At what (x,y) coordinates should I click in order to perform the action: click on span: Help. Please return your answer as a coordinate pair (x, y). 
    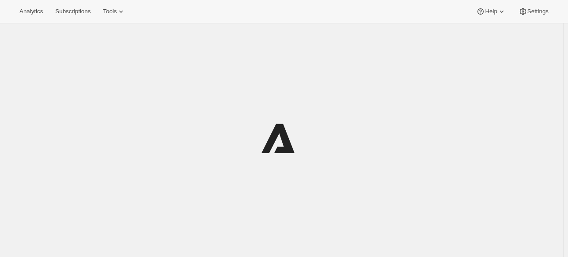
    Looking at the image, I should click on (491, 11).